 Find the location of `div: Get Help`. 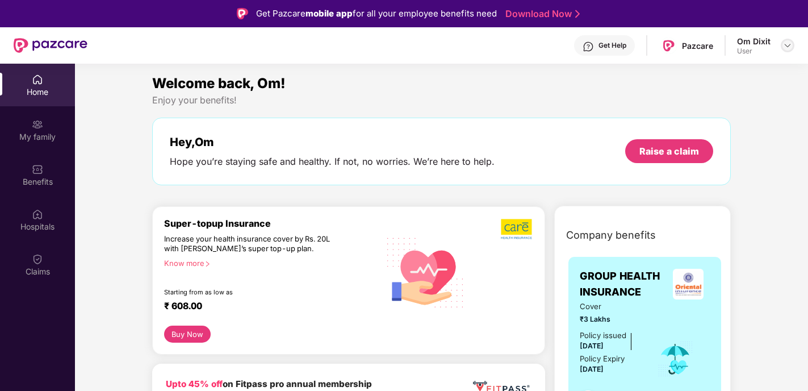

div: Get Help is located at coordinates (612, 45).